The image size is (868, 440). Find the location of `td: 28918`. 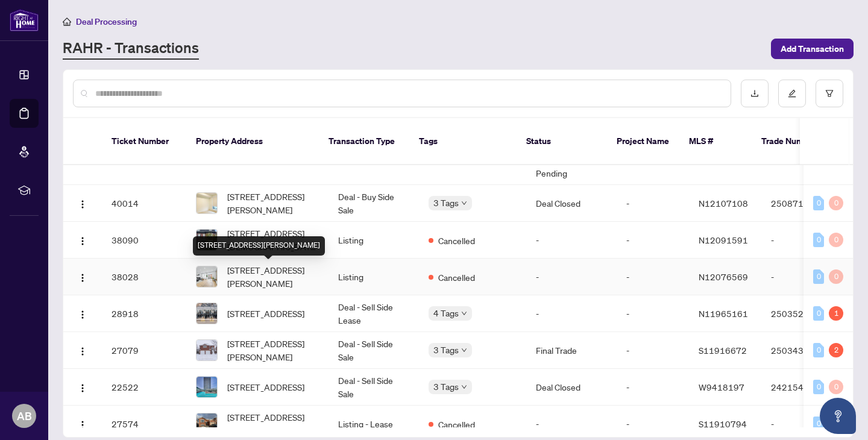

td: 28918 is located at coordinates (144, 313).